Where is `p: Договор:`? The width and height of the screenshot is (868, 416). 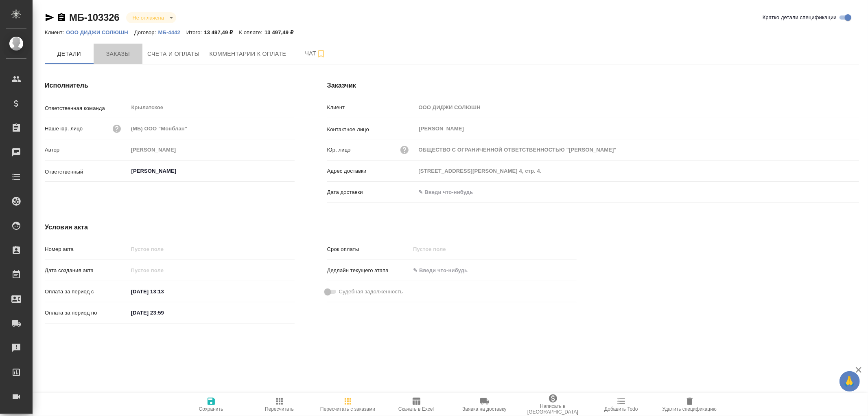 p: Договор: is located at coordinates (146, 32).